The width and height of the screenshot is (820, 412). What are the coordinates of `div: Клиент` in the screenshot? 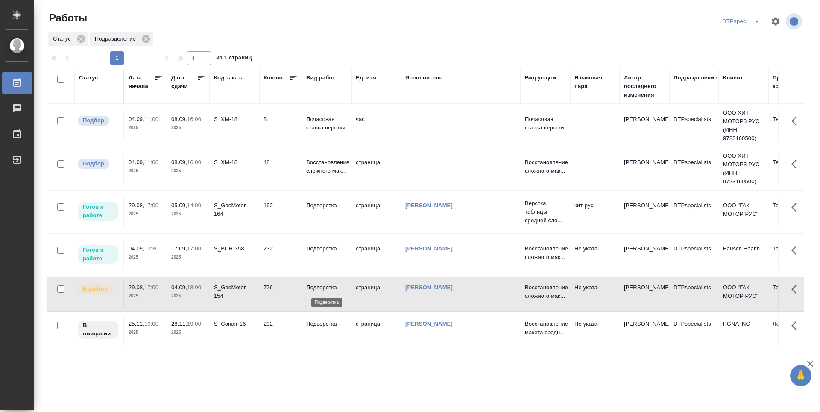 It's located at (733, 78).